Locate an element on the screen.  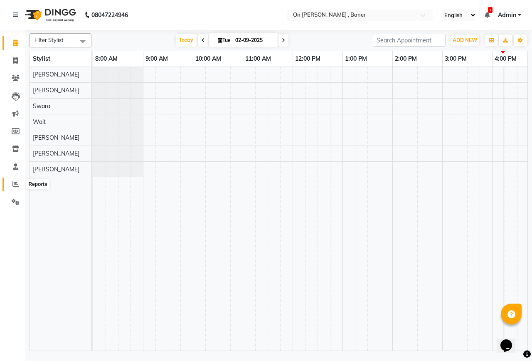
img: logo is located at coordinates (49, 15).